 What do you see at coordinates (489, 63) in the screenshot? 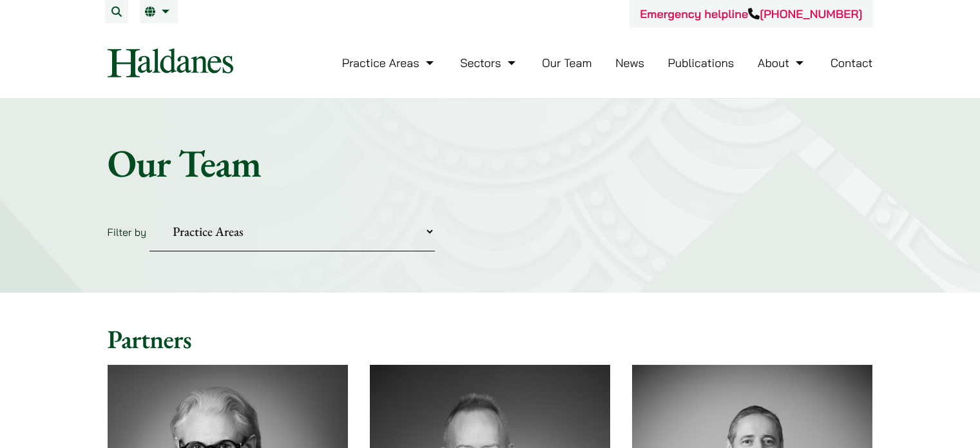
I see `a: Sectors` at bounding box center [489, 63].